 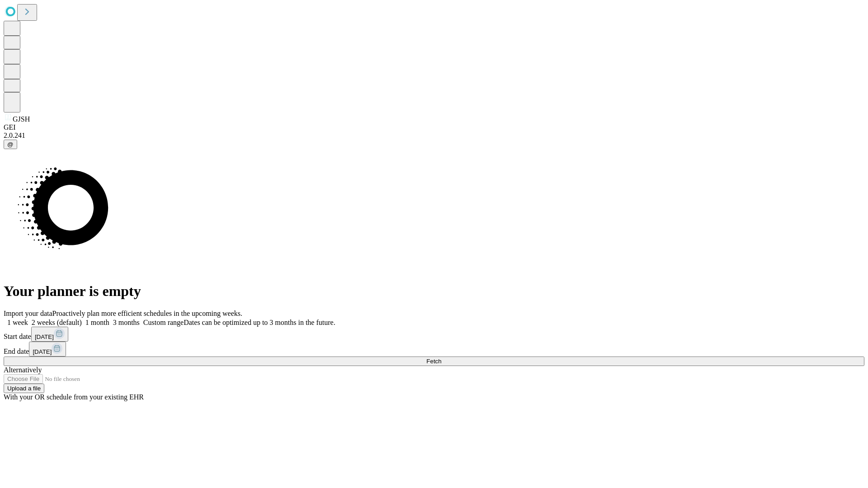 What do you see at coordinates (23, 370) in the screenshot?
I see `span: Alternatively` at bounding box center [23, 370].